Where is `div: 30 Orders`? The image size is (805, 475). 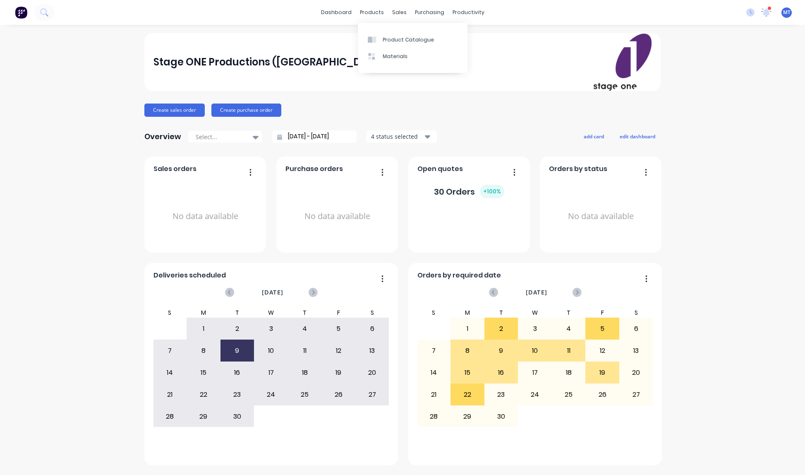
div: 30 Orders is located at coordinates (469, 191).